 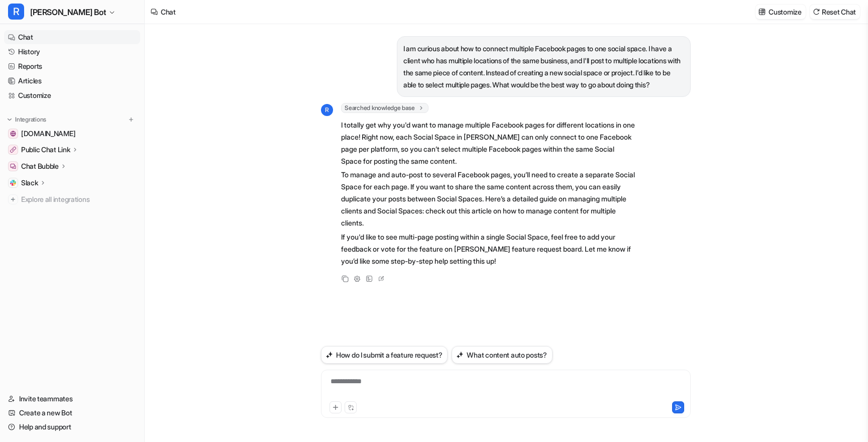 I want to click on span: Explore all integrations, so click(x=78, y=199).